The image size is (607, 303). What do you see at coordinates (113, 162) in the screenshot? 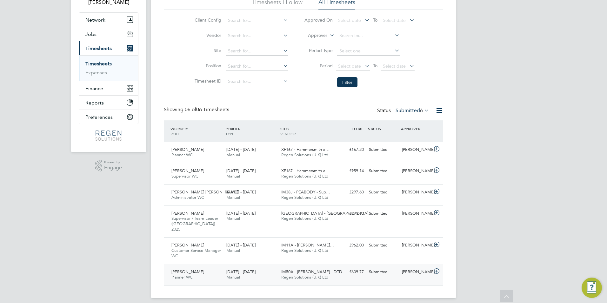
I see `span: Powered by` at bounding box center [113, 162].